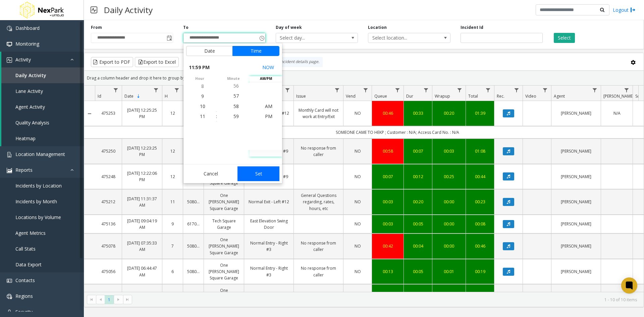 The width and height of the screenshot is (644, 317). I want to click on a: 11, so click(172, 201).